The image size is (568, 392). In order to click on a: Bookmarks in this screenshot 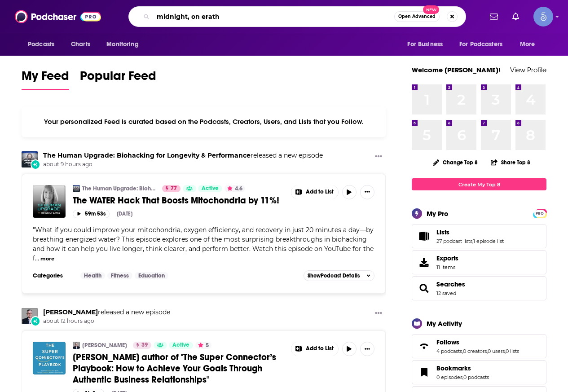, I will do `click(424, 372)`.